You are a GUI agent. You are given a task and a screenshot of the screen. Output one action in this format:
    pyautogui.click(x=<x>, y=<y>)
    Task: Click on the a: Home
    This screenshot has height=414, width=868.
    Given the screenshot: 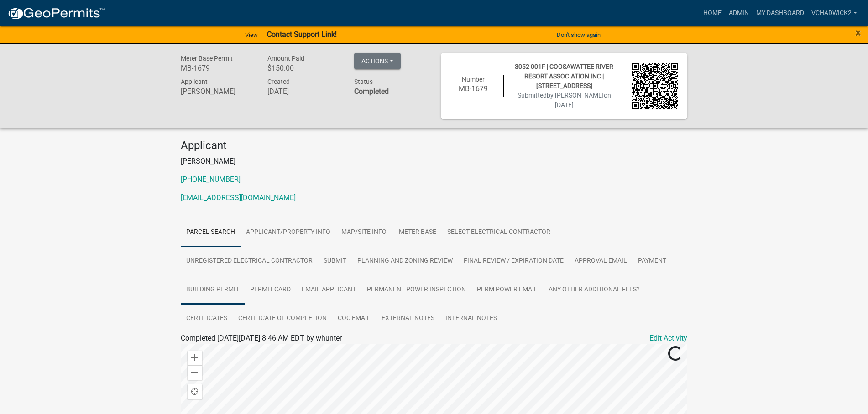 What is the action you would take?
    pyautogui.click(x=712, y=13)
    